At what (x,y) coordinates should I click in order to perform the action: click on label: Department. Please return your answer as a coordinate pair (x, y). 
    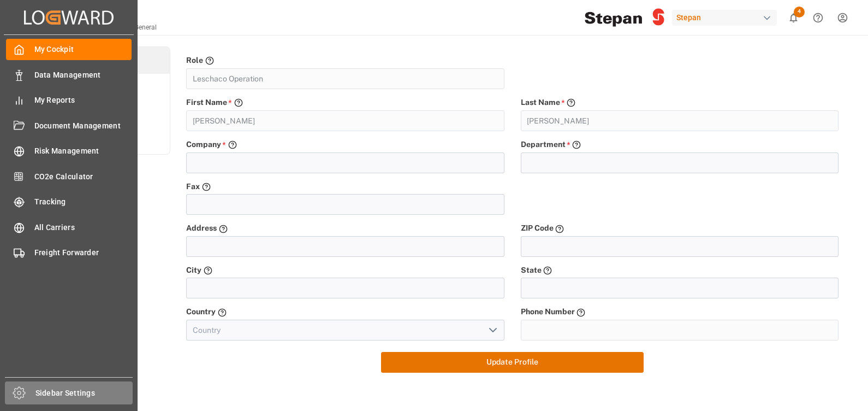
    Looking at the image, I should click on (543, 145).